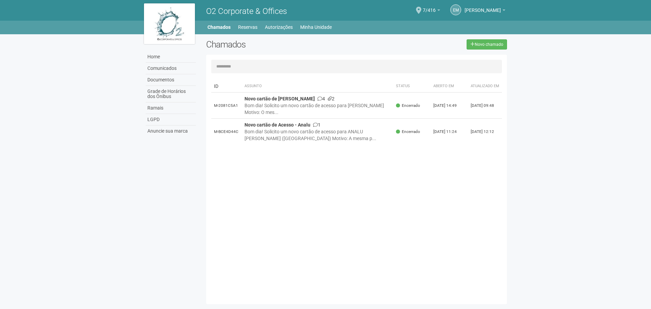  What do you see at coordinates (169, 24) in the screenshot?
I see `img: logo.jpg` at bounding box center [169, 24].